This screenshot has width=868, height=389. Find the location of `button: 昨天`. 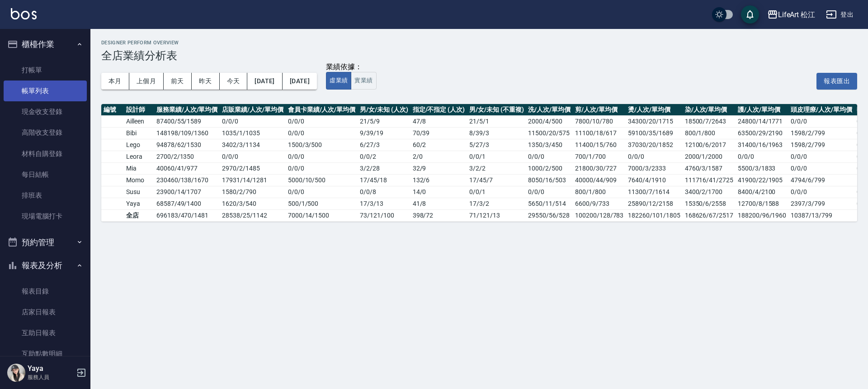

button: 昨天 is located at coordinates (205, 81).